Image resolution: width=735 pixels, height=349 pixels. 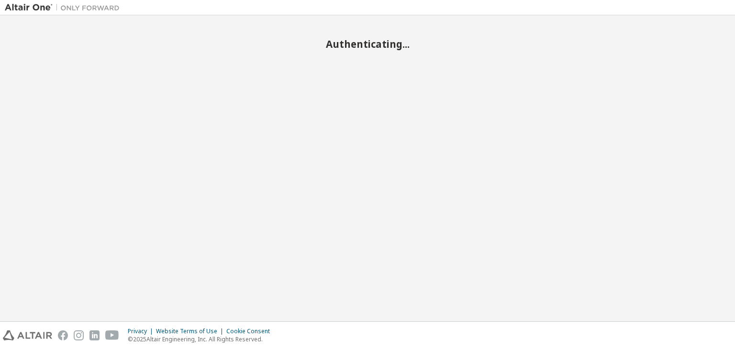 What do you see at coordinates (368, 44) in the screenshot?
I see `h2: Authenticating...` at bounding box center [368, 44].